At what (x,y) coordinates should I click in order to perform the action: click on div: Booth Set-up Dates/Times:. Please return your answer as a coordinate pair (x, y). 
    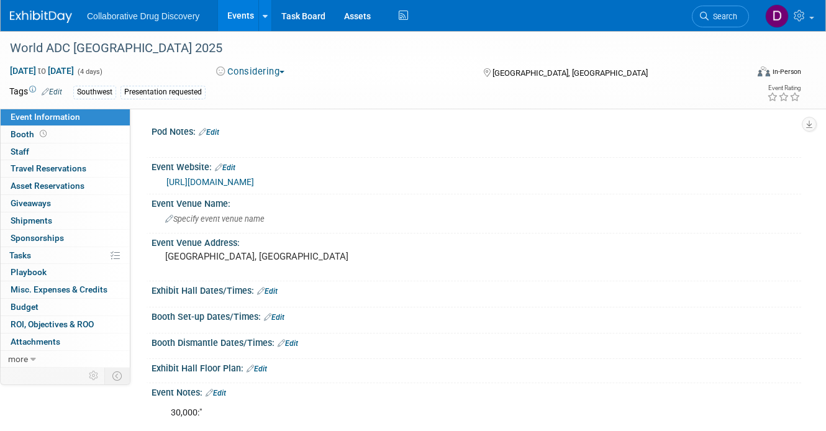
    Looking at the image, I should click on (477, 316).